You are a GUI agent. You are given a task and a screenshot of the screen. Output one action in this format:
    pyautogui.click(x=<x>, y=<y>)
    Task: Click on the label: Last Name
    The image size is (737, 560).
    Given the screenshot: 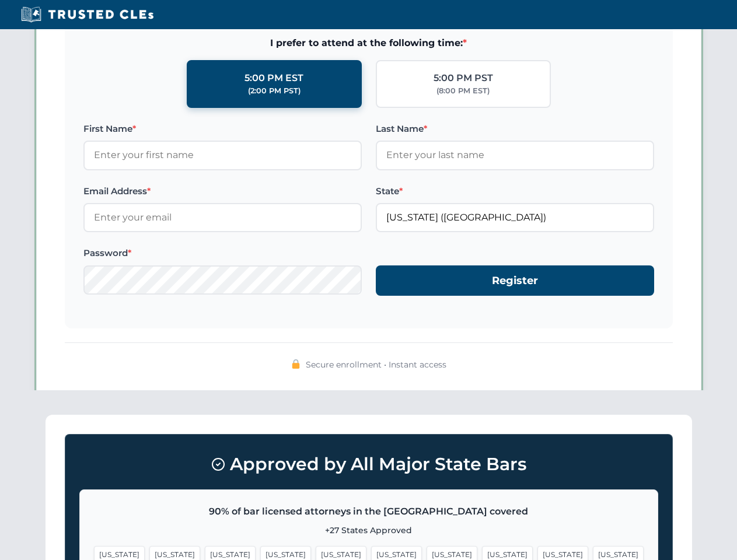 What is the action you would take?
    pyautogui.click(x=514, y=129)
    